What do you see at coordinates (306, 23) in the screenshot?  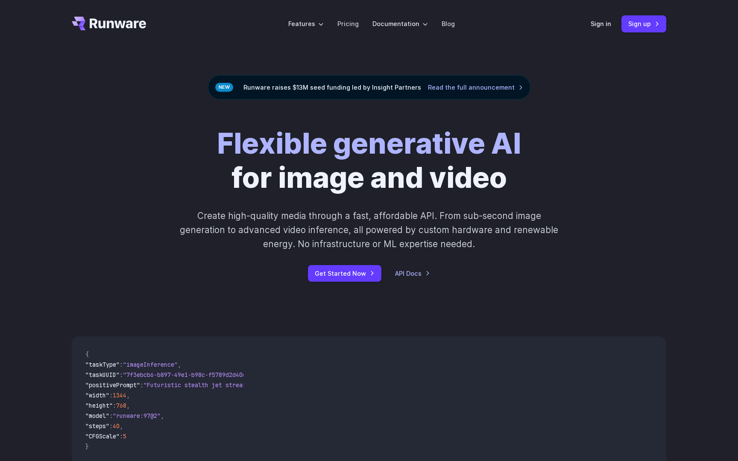 I see `label: Features` at bounding box center [306, 23].